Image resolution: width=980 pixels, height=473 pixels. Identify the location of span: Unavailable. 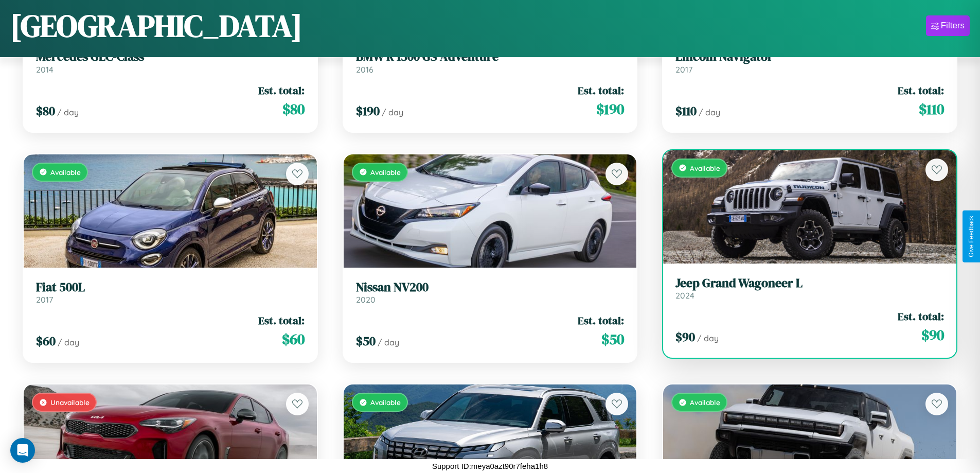
(70, 402).